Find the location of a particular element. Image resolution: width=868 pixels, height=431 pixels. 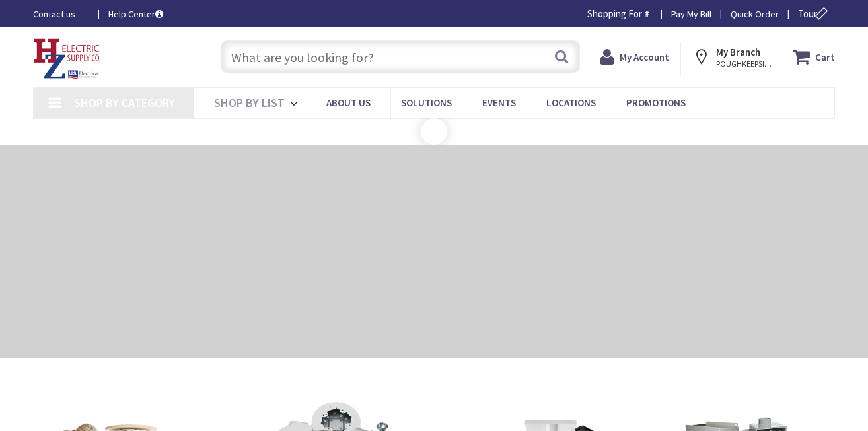

span: About Us is located at coordinates (348, 103).